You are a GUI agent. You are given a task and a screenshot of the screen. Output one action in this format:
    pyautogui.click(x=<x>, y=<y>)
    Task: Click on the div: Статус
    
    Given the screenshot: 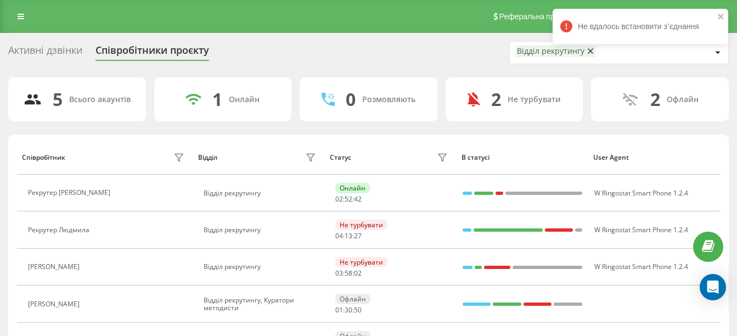 What is the action you would take?
    pyautogui.click(x=340, y=157)
    